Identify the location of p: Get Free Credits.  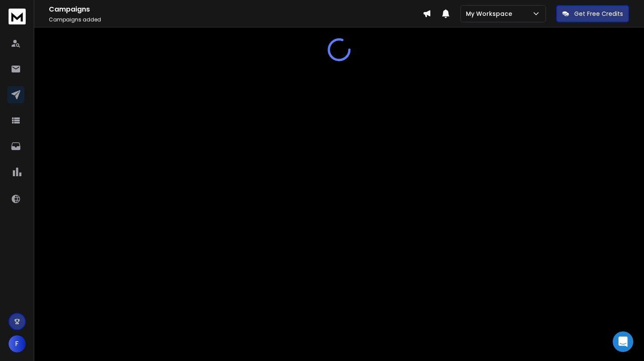
(598, 14).